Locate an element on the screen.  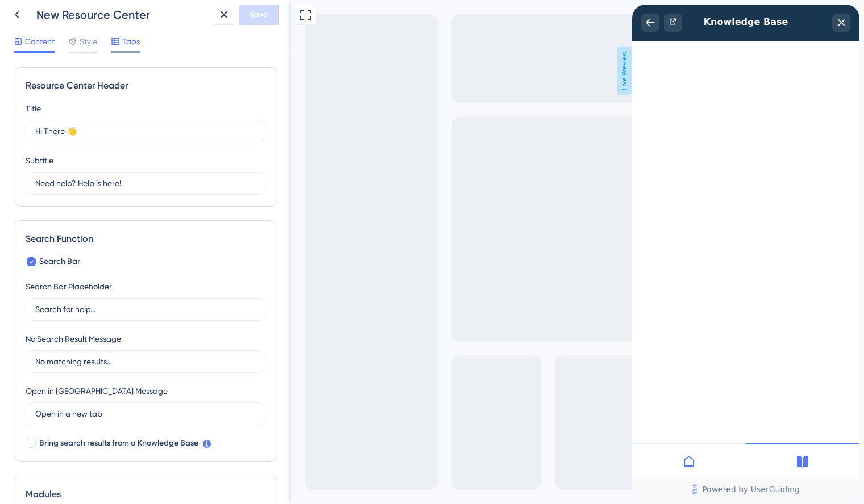
div: back to header is located at coordinates (18, 18).